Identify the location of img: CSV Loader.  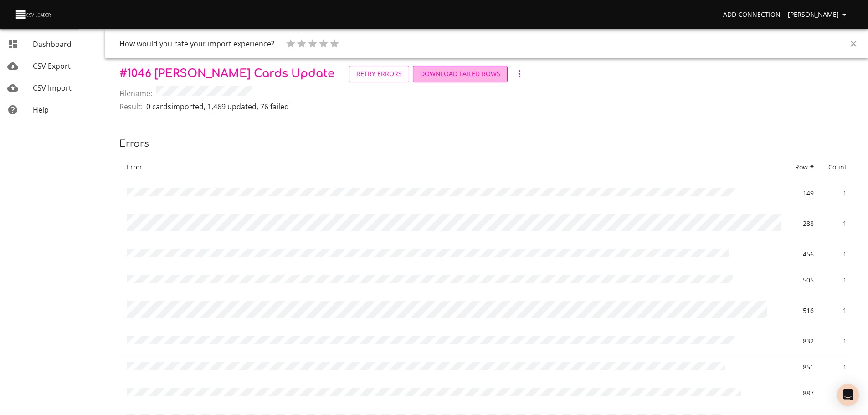
(34, 15).